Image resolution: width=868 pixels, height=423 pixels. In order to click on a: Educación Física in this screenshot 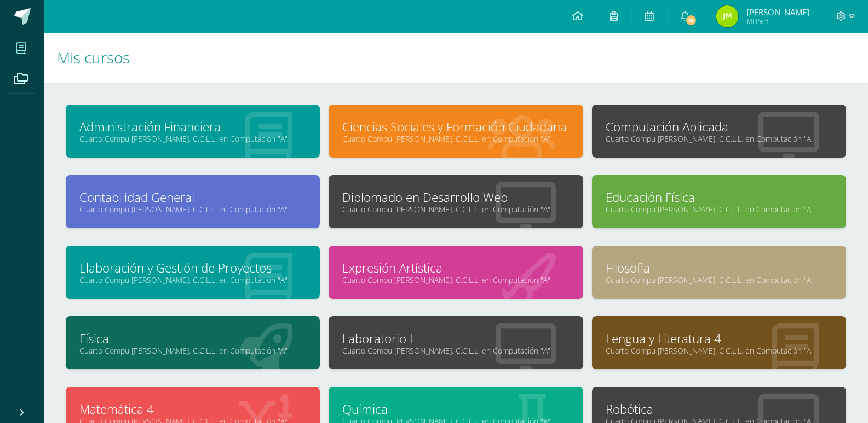, I will do `click(719, 197)`.